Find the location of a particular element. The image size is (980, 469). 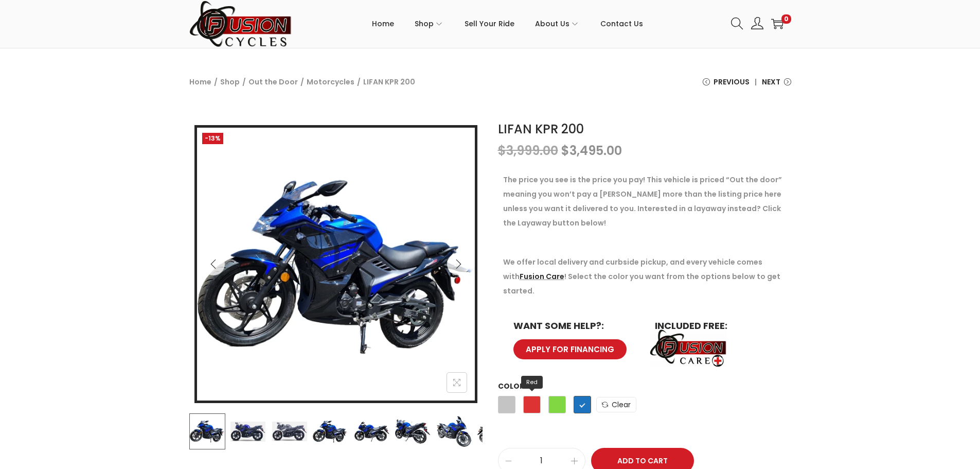

input: Product quantity is located at coordinates (541, 460).